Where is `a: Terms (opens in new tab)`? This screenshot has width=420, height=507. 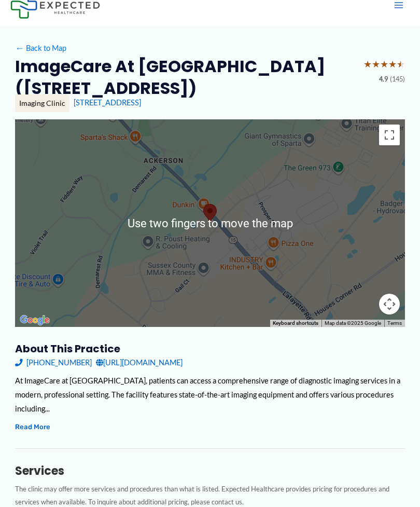
a: Terms (opens in new tab) is located at coordinates (395, 323).